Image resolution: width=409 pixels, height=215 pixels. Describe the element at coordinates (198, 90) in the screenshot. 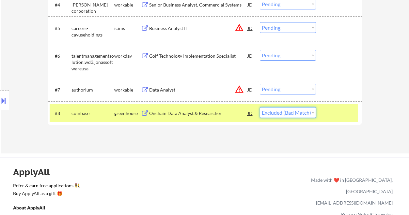

I see `div: Data Analyst` at that location.